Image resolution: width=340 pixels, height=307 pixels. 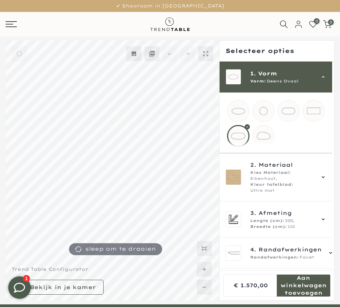 I want to click on img: trend-table, so click(x=170, y=24).